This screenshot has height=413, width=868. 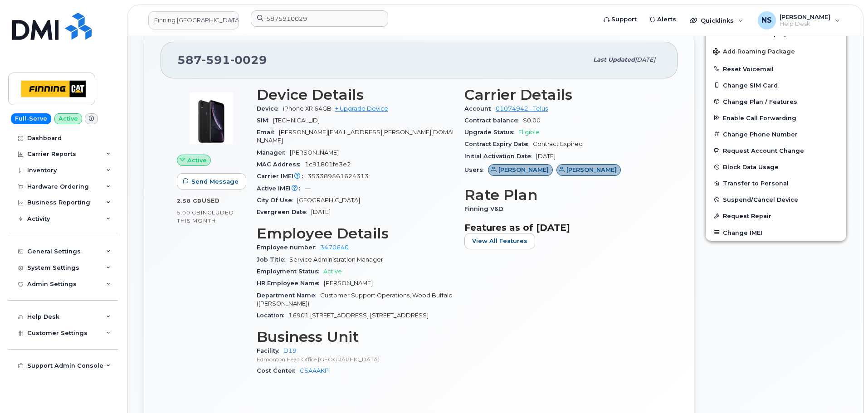 What do you see at coordinates (624, 19) in the screenshot?
I see `span: Support` at bounding box center [624, 19].